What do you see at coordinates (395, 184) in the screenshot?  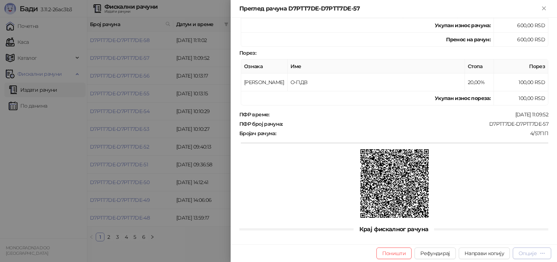 I see `img: QR код` at bounding box center [395, 184].